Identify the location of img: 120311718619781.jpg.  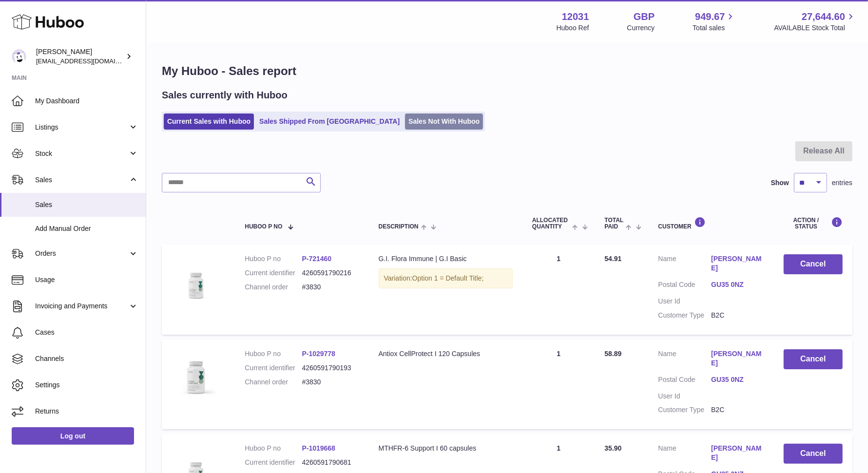
(196, 279).